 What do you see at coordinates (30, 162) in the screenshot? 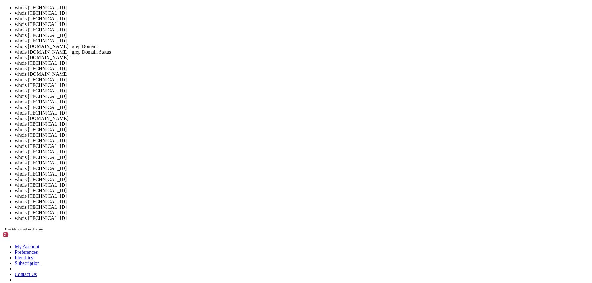
I see `span: Connection: Keep-Alive` at bounding box center [30, 162].